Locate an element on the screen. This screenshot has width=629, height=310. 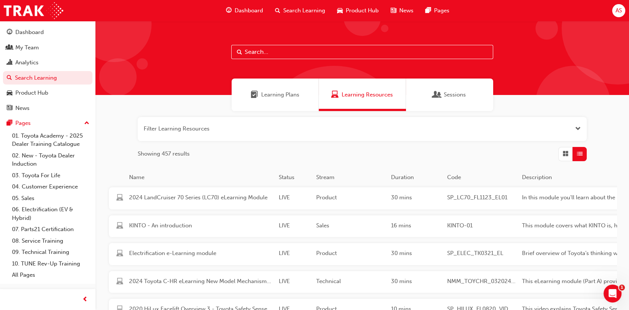
div: 16 mins is located at coordinates (416, 226).